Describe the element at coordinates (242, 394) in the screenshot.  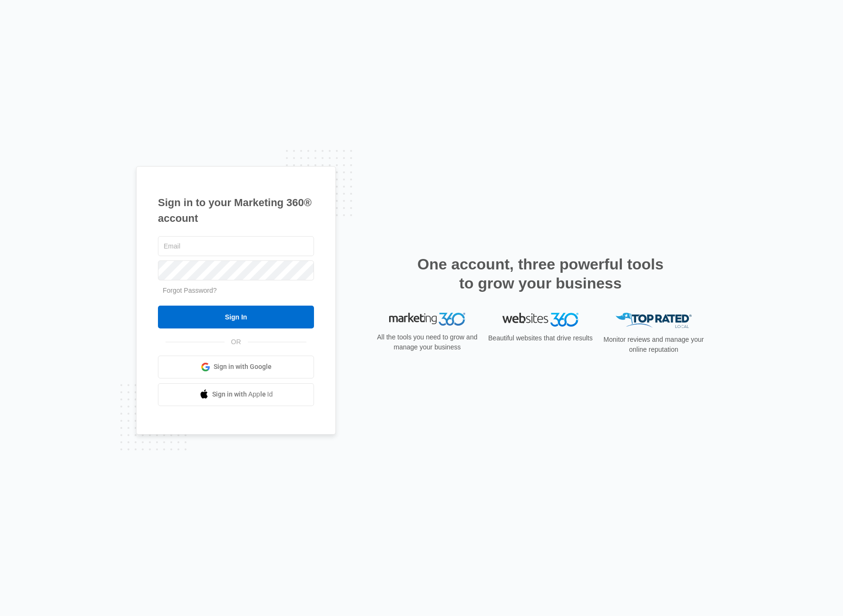
I see `span: Sign in with Apple Id` at that location.